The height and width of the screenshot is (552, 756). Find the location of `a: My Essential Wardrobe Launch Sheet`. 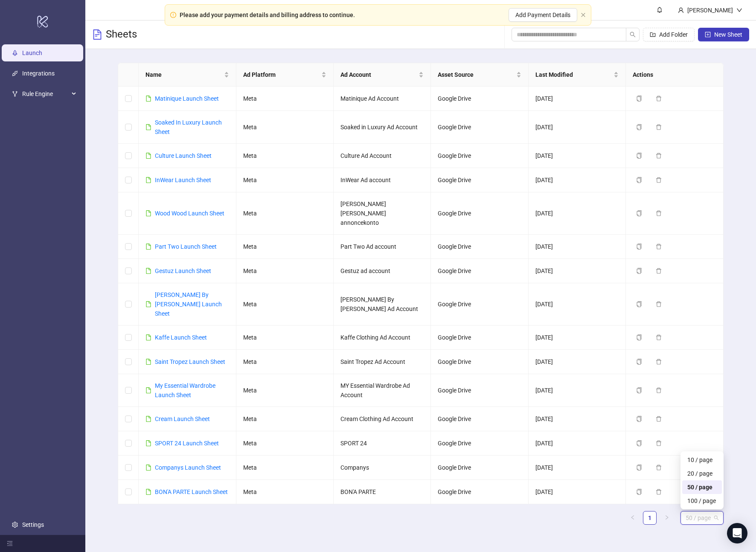

a: My Essential Wardrobe Launch Sheet is located at coordinates (185, 390).